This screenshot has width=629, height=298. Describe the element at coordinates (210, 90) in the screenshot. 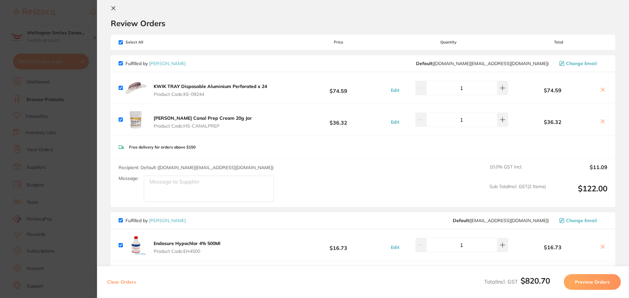

I see `button: KWIK TRAY Disposable Aluminium Perforated x 24 Product Code:KE-09244` at that location.